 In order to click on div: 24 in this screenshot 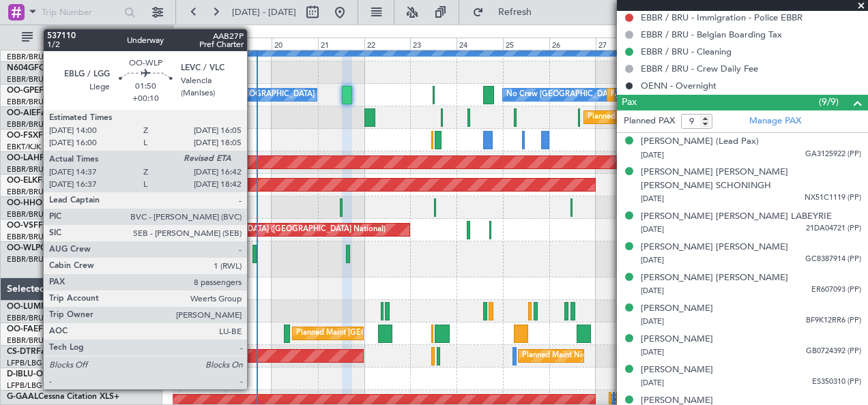, I will do `click(480, 43)`.